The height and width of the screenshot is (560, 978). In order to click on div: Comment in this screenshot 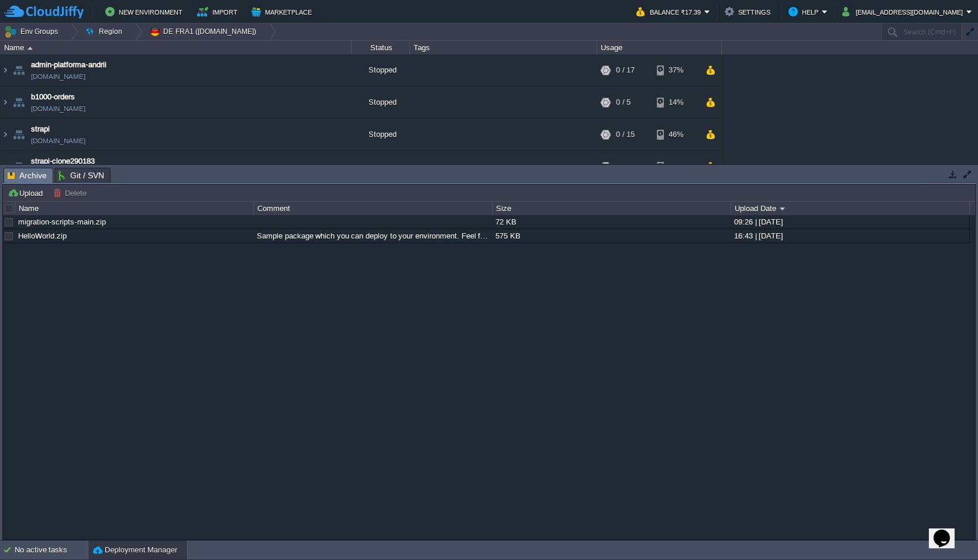, I will do `click(373, 208)`.